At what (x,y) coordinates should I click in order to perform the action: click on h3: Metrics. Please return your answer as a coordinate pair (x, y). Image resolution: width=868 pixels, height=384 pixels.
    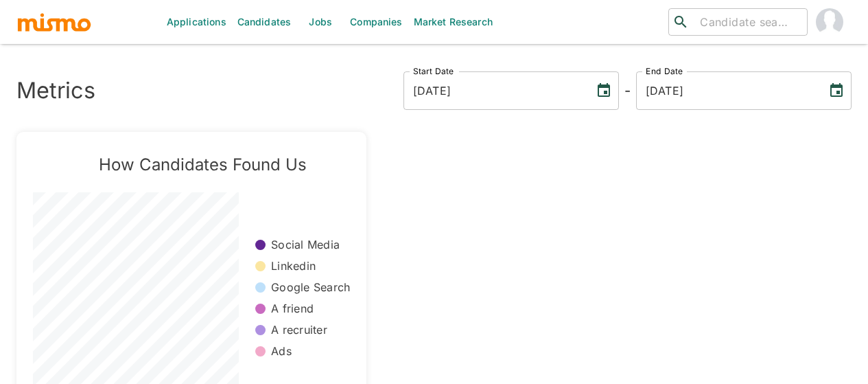
    Looking at the image, I should click on (55, 91).